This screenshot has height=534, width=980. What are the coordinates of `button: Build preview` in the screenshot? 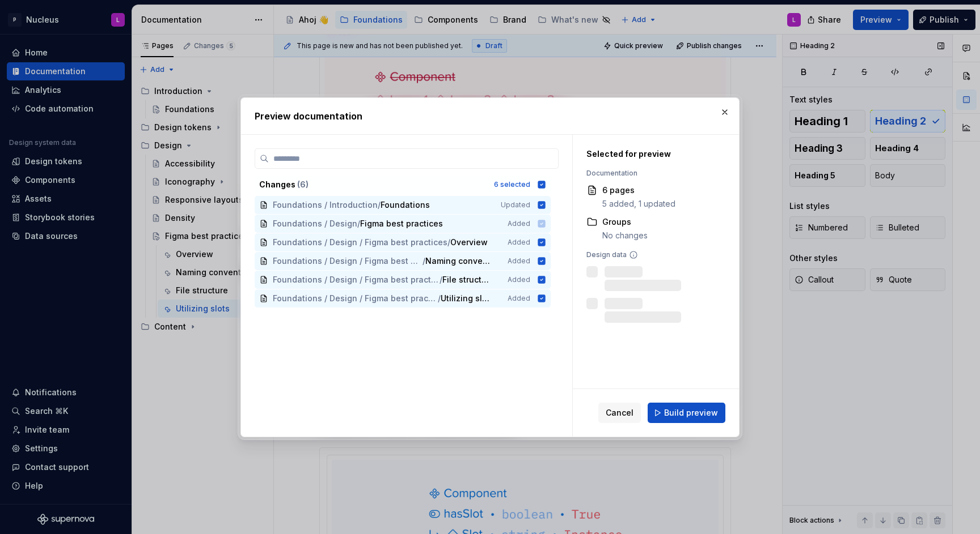 It's located at (686, 413).